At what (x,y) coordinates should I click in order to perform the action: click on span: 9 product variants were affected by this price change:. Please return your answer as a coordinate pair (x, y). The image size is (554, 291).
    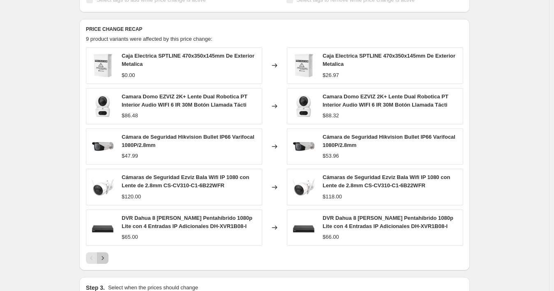
    Looking at the image, I should click on (149, 39).